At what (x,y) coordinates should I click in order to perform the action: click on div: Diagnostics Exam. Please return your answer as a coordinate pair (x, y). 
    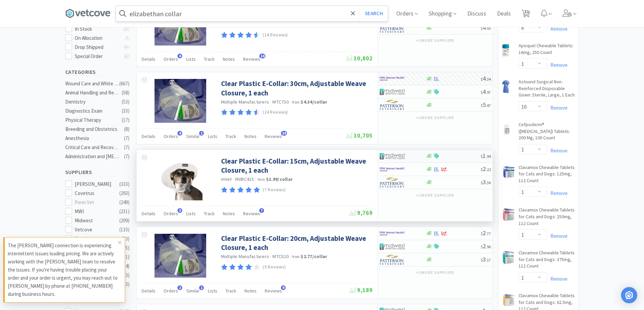
    Looking at the image, I should click on (93, 111).